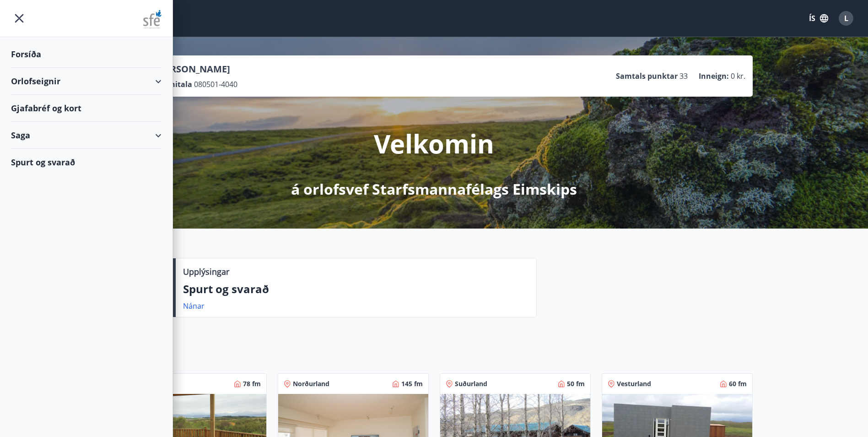 The height and width of the screenshot is (437, 868). I want to click on p: Inneign :, so click(714, 76).